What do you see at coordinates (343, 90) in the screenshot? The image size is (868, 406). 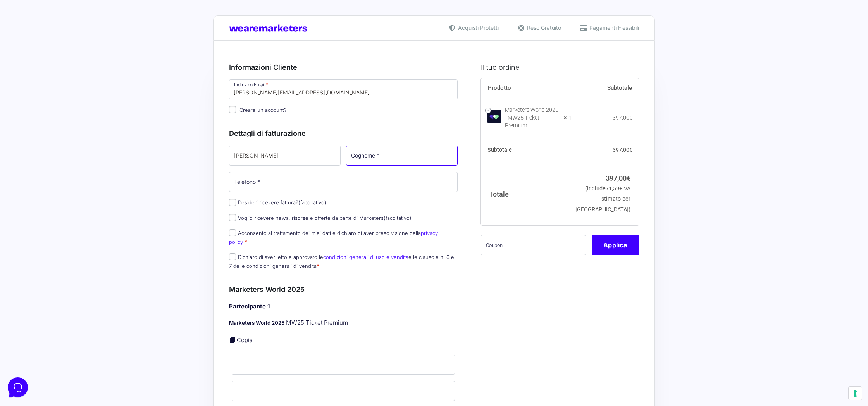 I see `input: Indirizzo Email *` at bounding box center [343, 90].